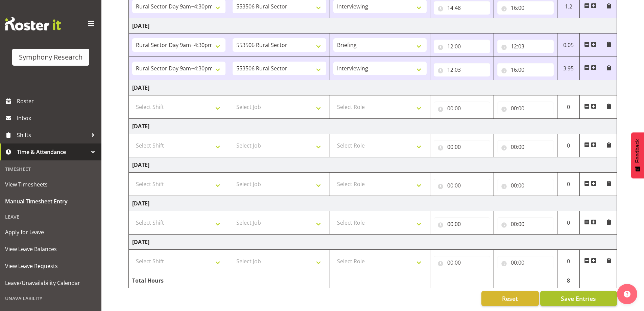  Describe the element at coordinates (638, 151) in the screenshot. I see `span: Feedback` at that location.